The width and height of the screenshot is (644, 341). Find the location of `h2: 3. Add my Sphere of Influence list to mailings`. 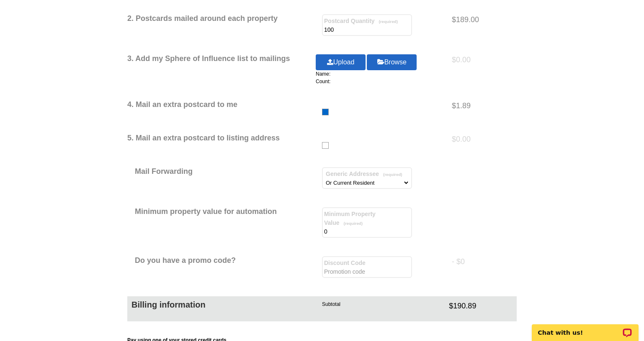

h2: 3. Add my Sphere of Influence list to mailings is located at coordinates (224, 59).